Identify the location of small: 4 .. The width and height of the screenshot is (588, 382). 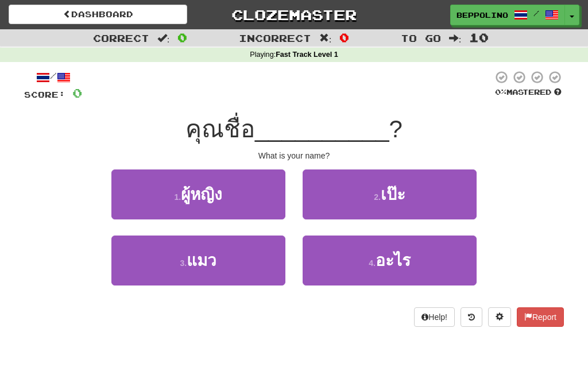
(372, 263).